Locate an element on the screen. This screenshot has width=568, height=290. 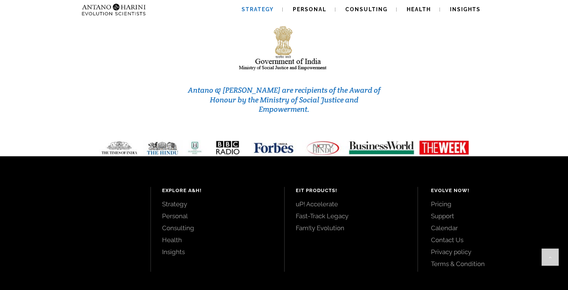
a: Health is located at coordinates (217, 240).